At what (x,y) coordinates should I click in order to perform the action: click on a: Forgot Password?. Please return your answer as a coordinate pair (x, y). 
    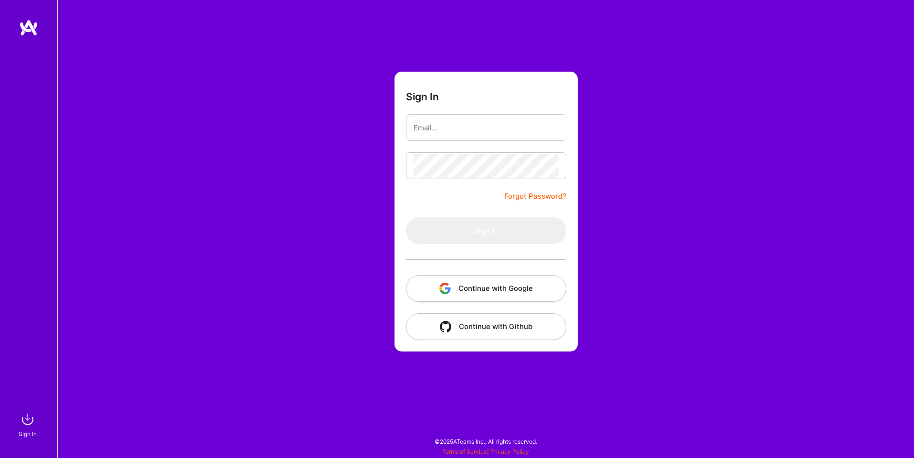
    Looking at the image, I should click on (535, 196).